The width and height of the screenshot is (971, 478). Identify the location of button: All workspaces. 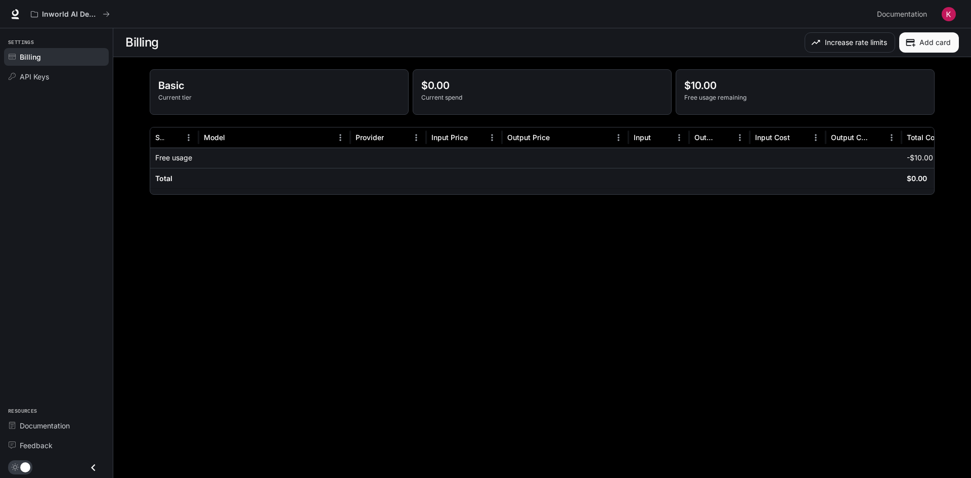
(70, 14).